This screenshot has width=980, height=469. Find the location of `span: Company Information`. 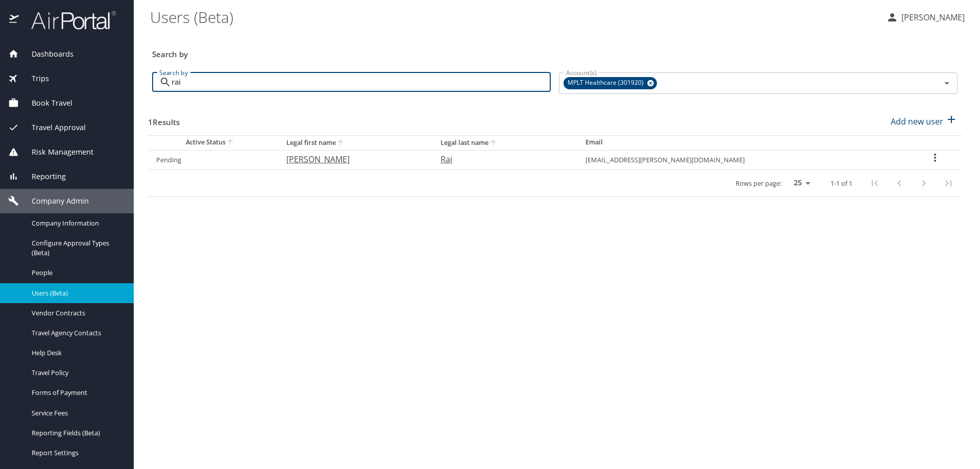

span: Company Information is located at coordinates (77, 223).